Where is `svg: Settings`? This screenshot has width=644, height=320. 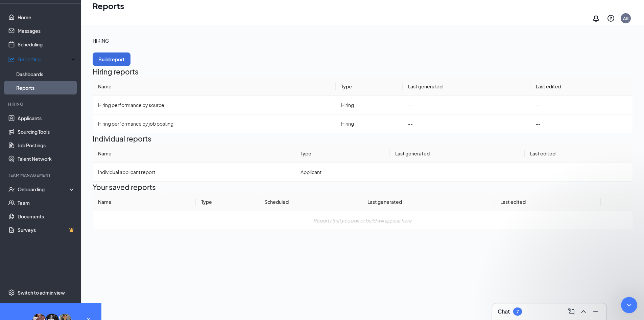 svg: Settings is located at coordinates (11, 292).